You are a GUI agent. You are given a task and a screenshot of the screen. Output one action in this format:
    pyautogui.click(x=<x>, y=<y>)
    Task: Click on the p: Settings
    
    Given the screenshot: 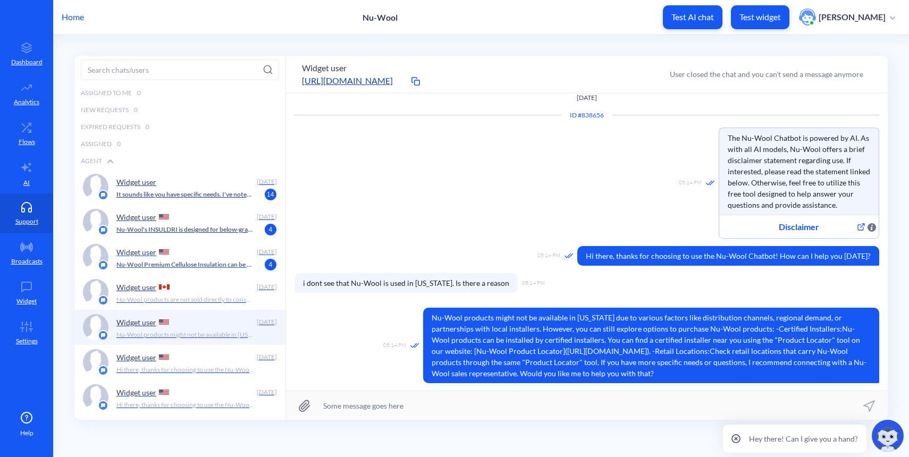 What is the action you would take?
    pyautogui.click(x=27, y=341)
    